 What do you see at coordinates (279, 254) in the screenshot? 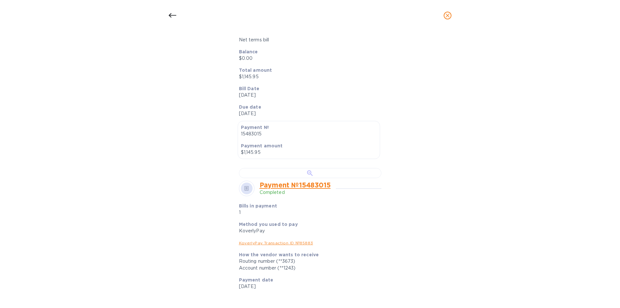
I see `b: How the vendor wants to receive` at bounding box center [279, 254].